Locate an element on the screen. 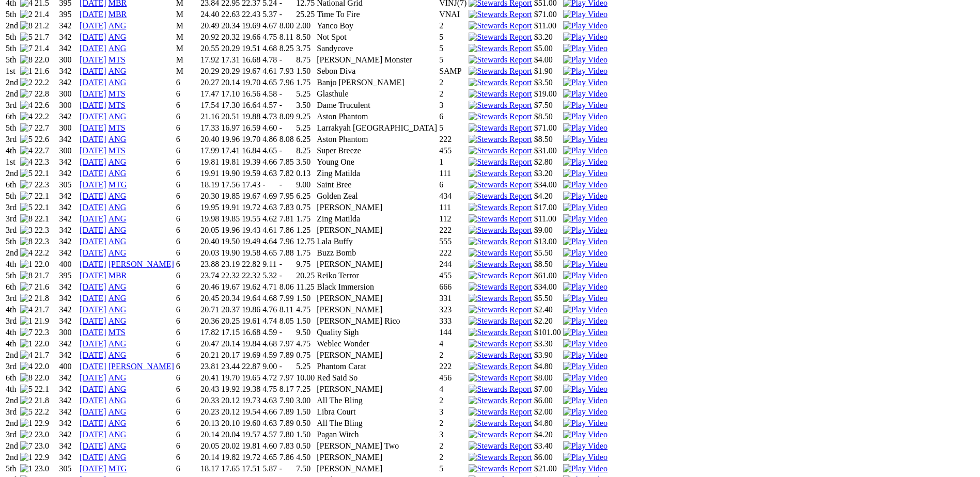  td: 19.69 is located at coordinates (251, 26).